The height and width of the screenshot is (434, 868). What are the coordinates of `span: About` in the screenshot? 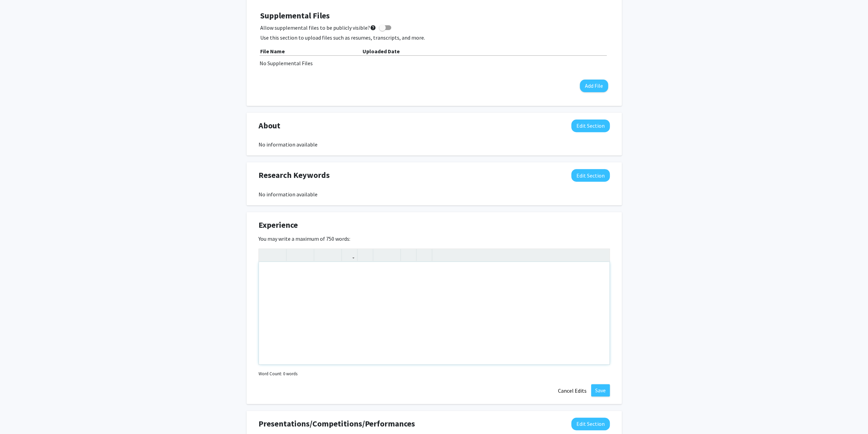 It's located at (270, 126).